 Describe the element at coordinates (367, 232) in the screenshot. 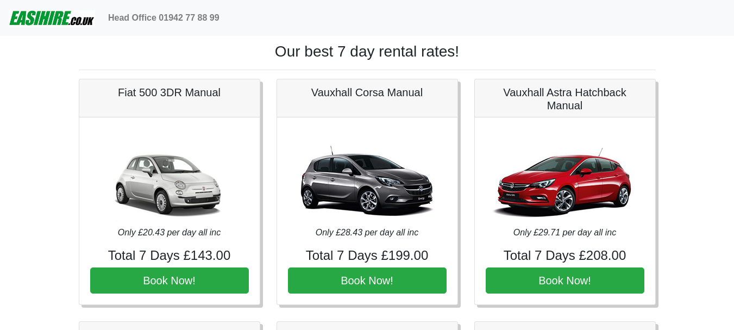

I see `i: Only £28.43 per day all inc` at that location.